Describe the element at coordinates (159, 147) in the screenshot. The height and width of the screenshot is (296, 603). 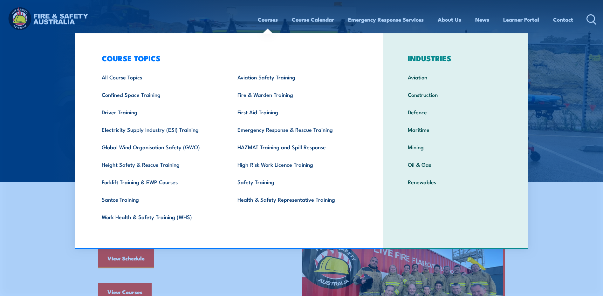
I see `a: Global Wind Organisation Safety (GWO)` at that location.